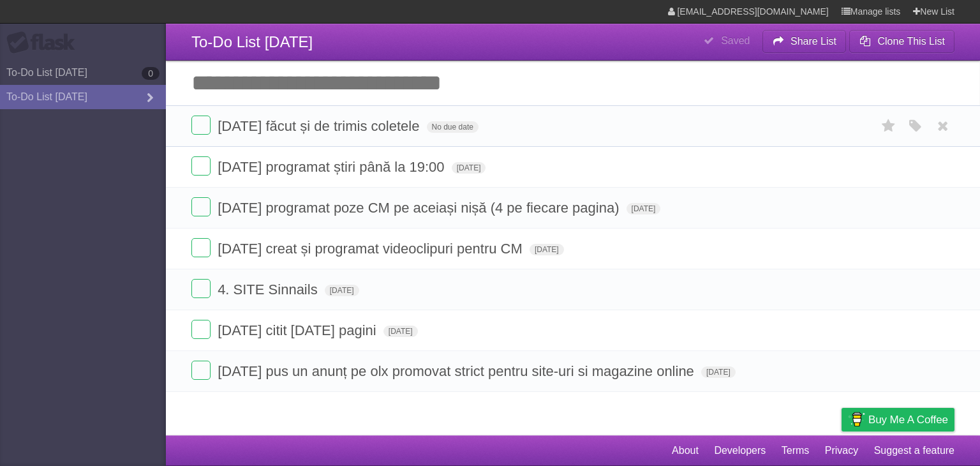  What do you see at coordinates (735, 40) in the screenshot?
I see `b: Saved` at bounding box center [735, 40].